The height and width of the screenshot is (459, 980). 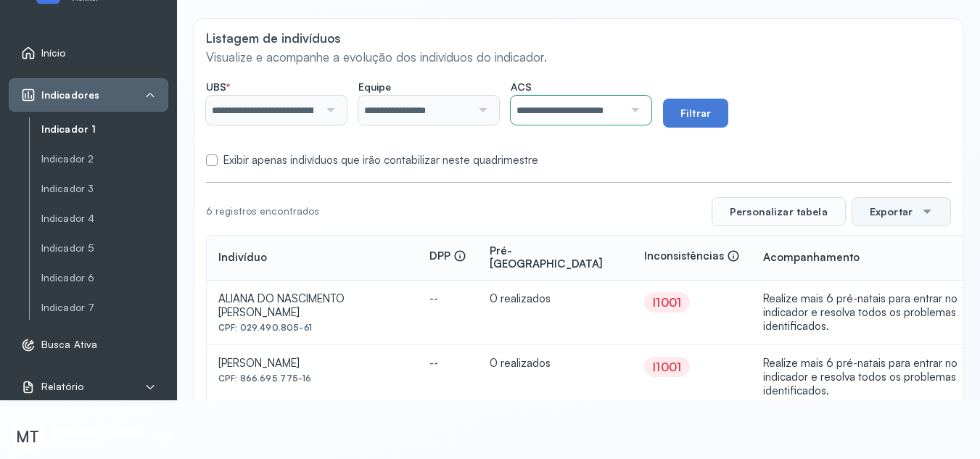 I want to click on button: Personalizar tabela, so click(x=779, y=212).